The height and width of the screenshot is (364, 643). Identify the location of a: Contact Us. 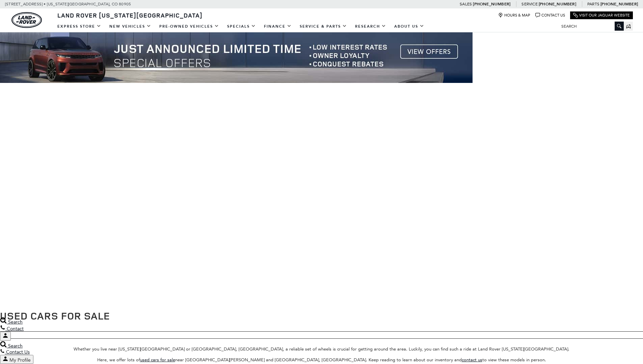
(550, 15).